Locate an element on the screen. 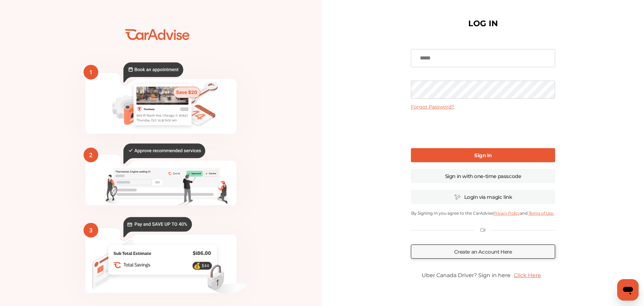  a: Terms of Use is located at coordinates (541, 213).